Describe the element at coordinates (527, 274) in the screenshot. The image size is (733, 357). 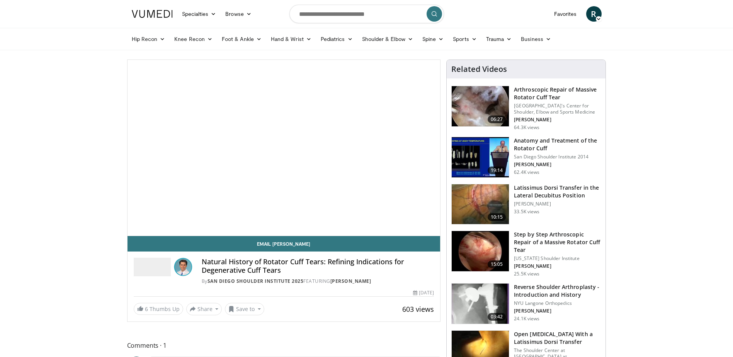
I see `p: 25.5K views` at that location.